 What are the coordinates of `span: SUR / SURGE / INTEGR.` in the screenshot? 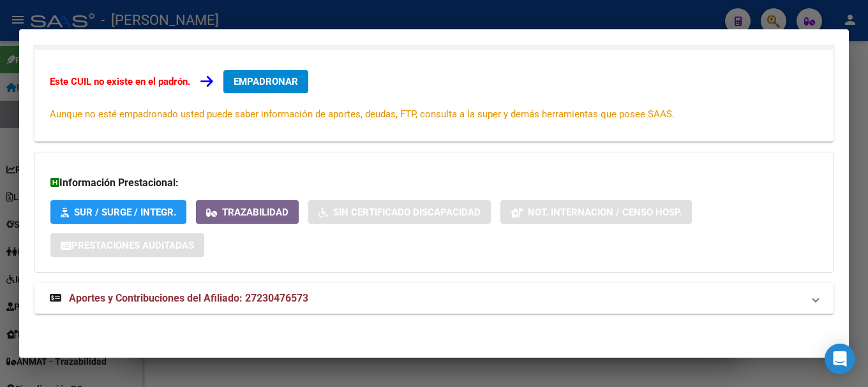 It's located at (125, 212).